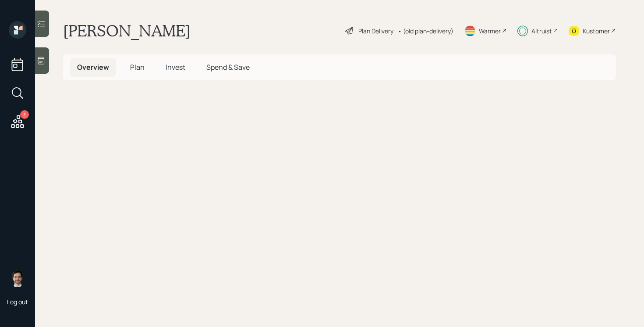  I want to click on div: Plan Delivery, so click(376, 31).